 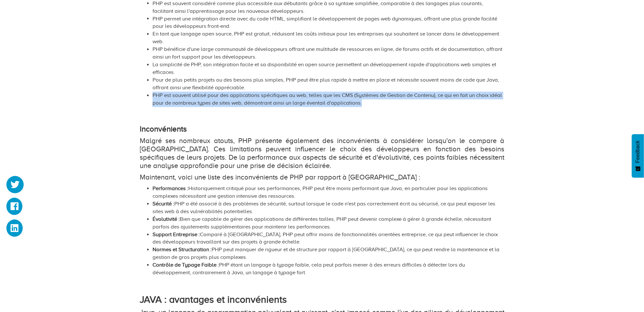 What do you see at coordinates (638, 151) in the screenshot?
I see `span: Feedback` at bounding box center [638, 151].